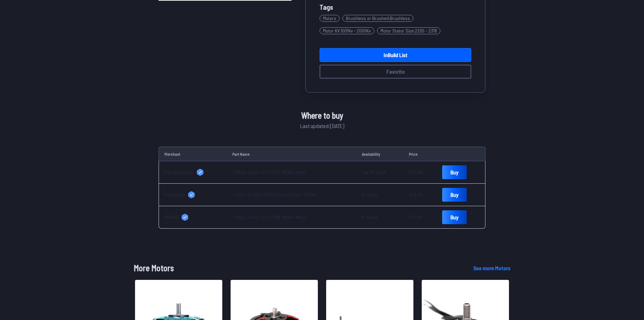  What do you see at coordinates (326, 7) in the screenshot?
I see `span: Tags` at bounding box center [326, 7].